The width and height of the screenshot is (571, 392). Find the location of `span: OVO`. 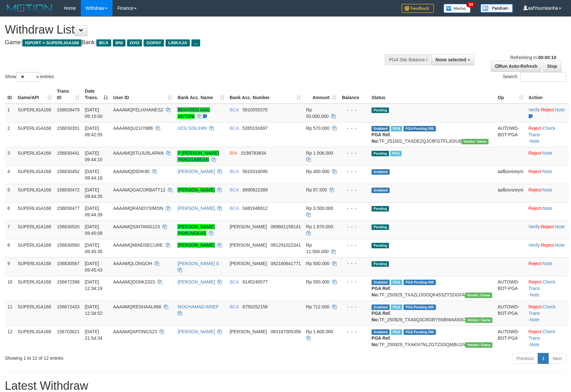

span: OVO is located at coordinates (134, 43).